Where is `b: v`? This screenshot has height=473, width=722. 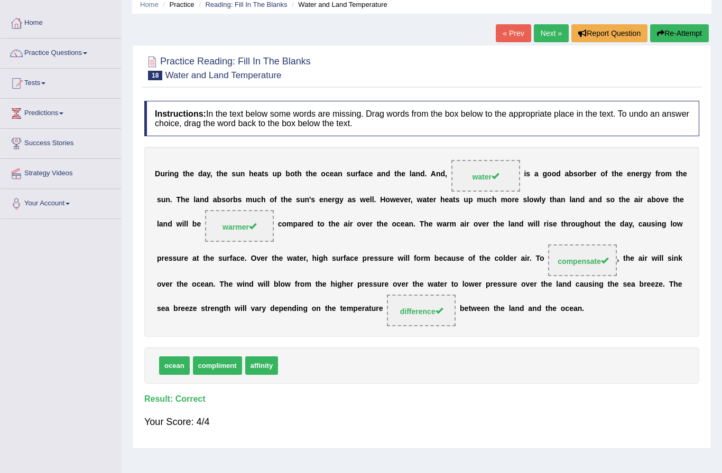
b: v is located at coordinates (364, 225).